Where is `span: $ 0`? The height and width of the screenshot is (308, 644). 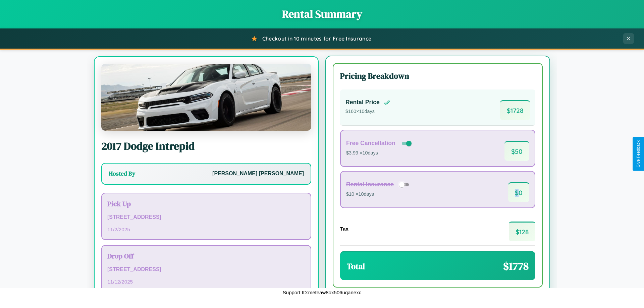 span: $ 0 is located at coordinates (519, 192).